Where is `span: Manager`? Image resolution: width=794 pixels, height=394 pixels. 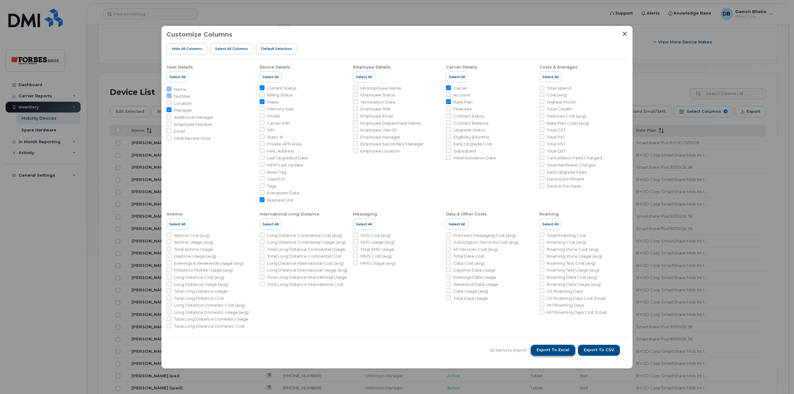
span: Manager is located at coordinates (183, 110).